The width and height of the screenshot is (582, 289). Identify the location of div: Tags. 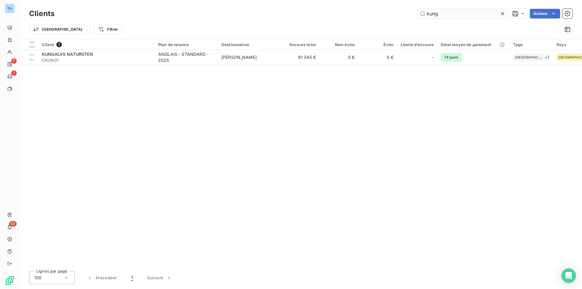
(531, 45).